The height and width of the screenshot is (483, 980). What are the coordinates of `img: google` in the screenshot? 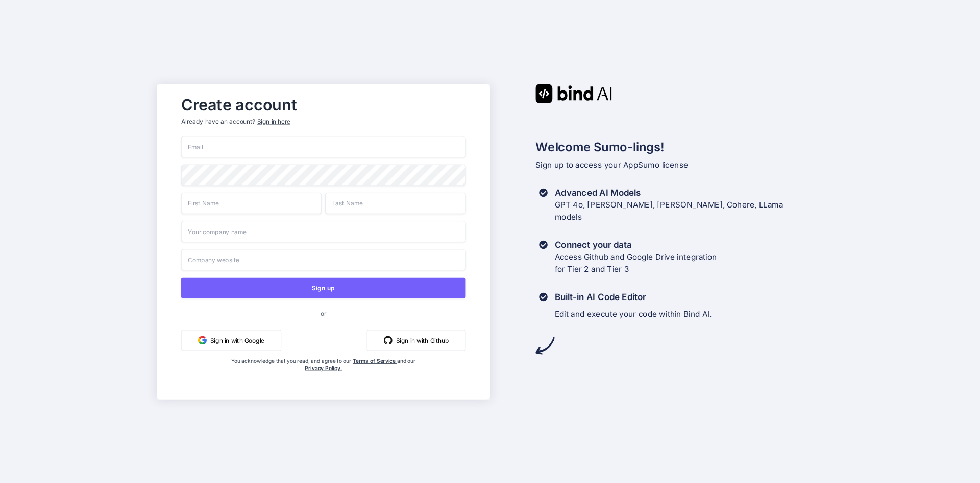 It's located at (202, 340).